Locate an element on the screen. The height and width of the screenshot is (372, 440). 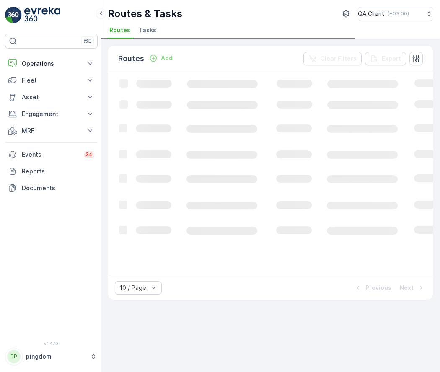
button: Previous is located at coordinates (373, 288).